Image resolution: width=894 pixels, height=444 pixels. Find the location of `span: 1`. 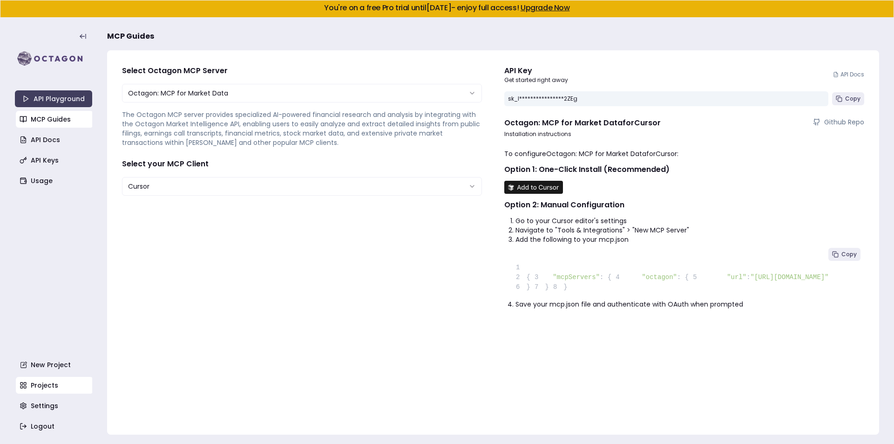

span: 1 is located at coordinates (519, 267).